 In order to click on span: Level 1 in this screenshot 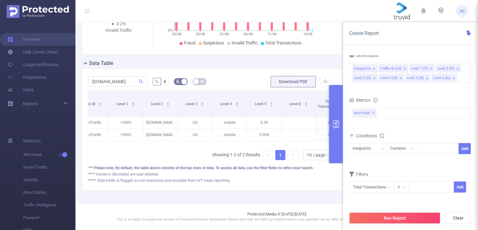, I will do `click(123, 104)`.